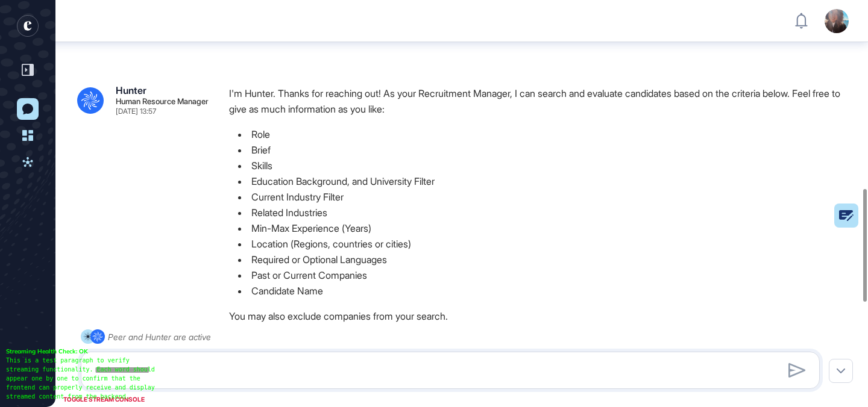  I want to click on div: entrapeer-logo, so click(28, 26).